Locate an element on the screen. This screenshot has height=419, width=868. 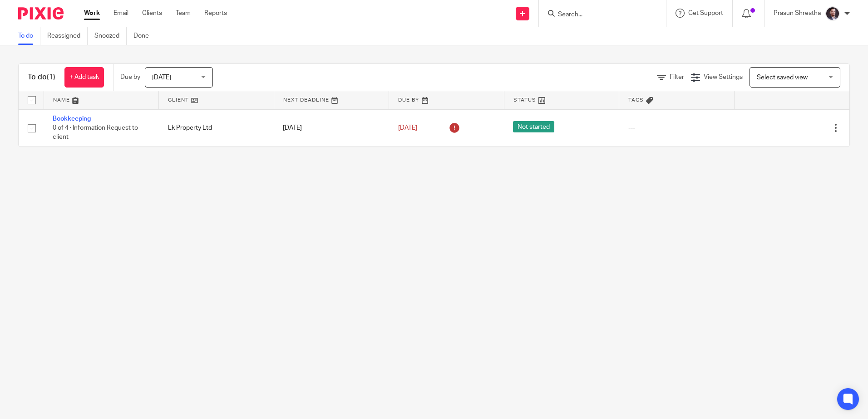
span: Get Support is located at coordinates (705, 13).